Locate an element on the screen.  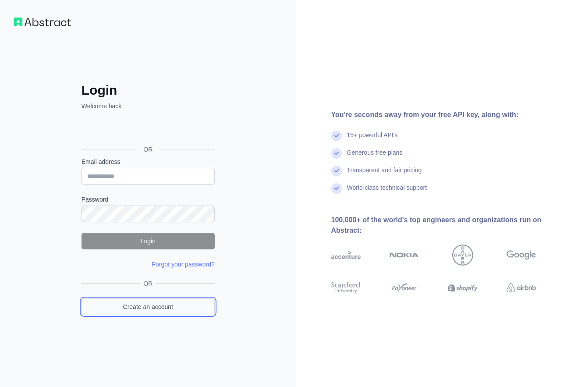
img: nokia is located at coordinates (404, 255).